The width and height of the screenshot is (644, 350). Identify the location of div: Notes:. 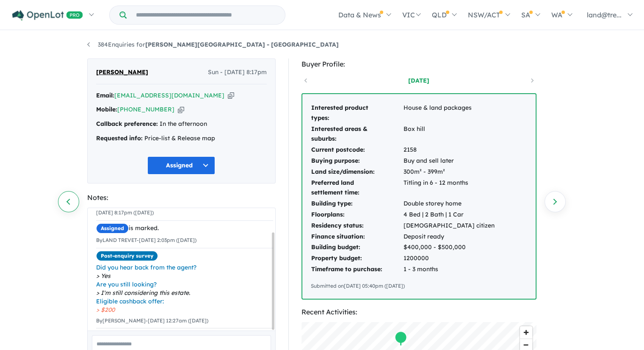
(181, 197).